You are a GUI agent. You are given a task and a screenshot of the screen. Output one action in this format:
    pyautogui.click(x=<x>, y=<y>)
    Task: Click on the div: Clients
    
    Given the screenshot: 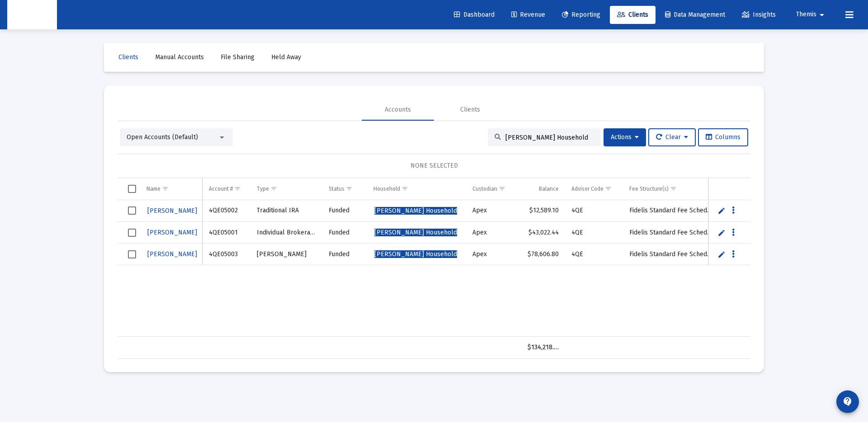 What is the action you would take?
    pyautogui.click(x=470, y=110)
    